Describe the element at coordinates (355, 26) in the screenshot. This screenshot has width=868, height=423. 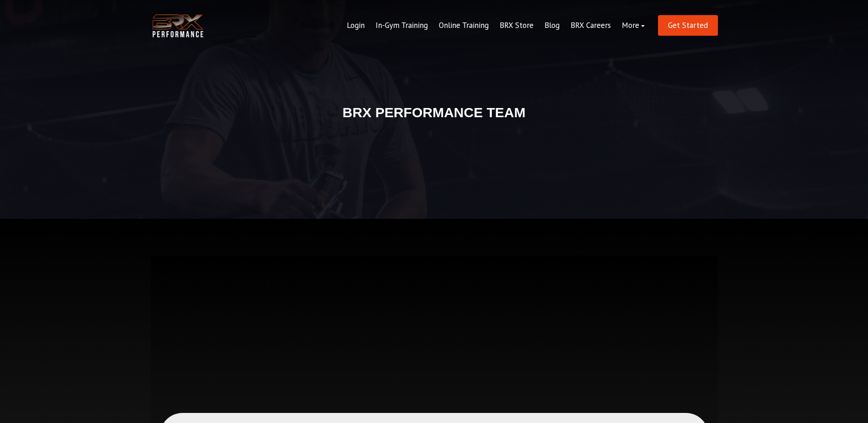
I see `a: Login` at that location.